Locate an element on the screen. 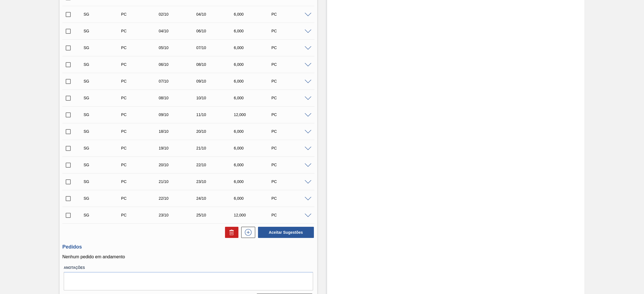 Image resolution: width=644 pixels, height=294 pixels. div: 18/10/2025 is located at coordinates (178, 131).